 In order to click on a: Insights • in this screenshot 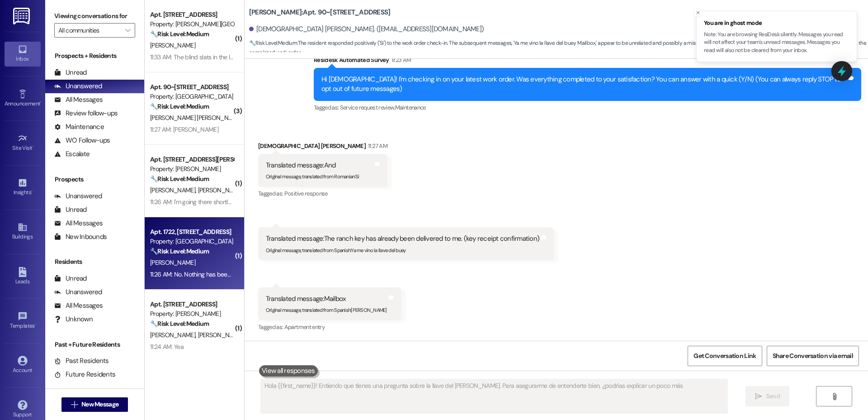, I will do `click(22, 188)`.